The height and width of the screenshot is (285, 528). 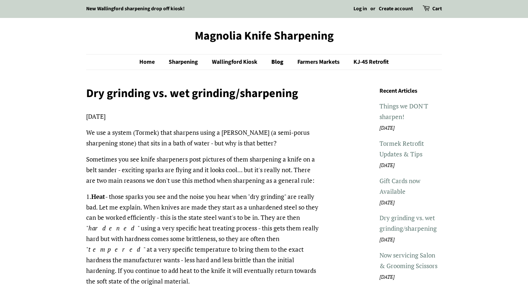 What do you see at coordinates (360, 9) in the screenshot?
I see `a: Log in` at bounding box center [360, 9].